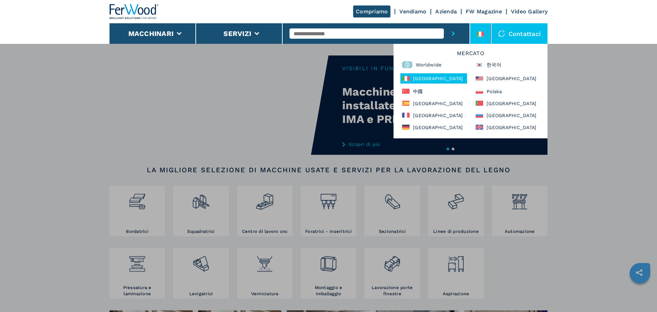  I want to click on a: FW Magazine, so click(484, 11).